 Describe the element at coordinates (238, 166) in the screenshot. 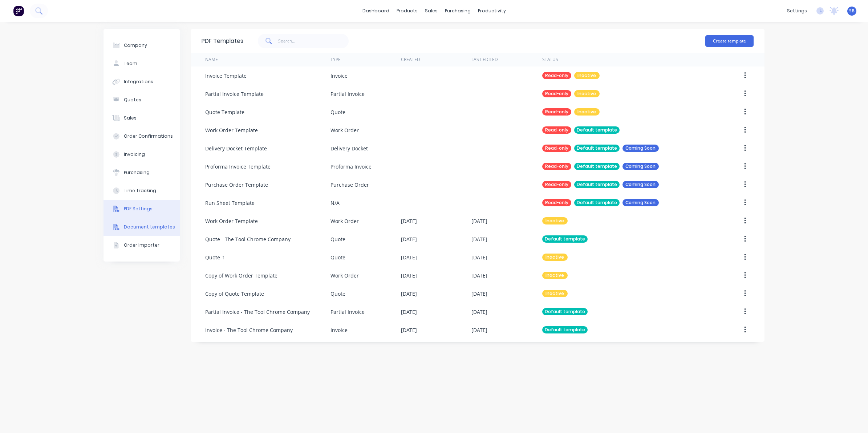

I see `div: Proforma Invoice Template` at that location.